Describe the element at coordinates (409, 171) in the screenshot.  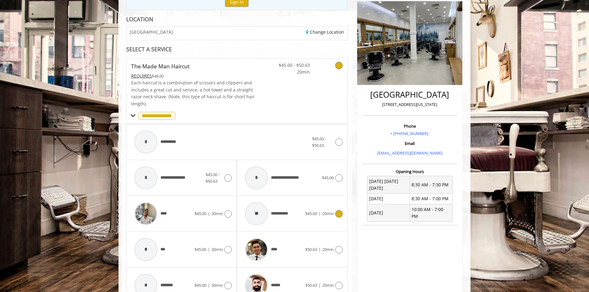
I see `h3: Opening Hours` at that location.